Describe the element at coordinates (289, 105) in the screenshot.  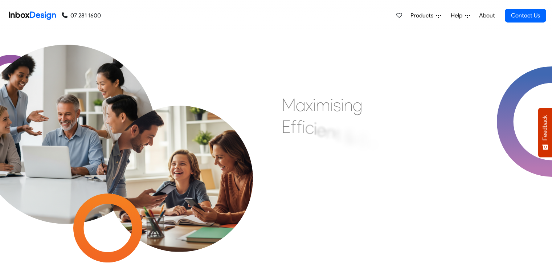
I see `div: M` at that location.